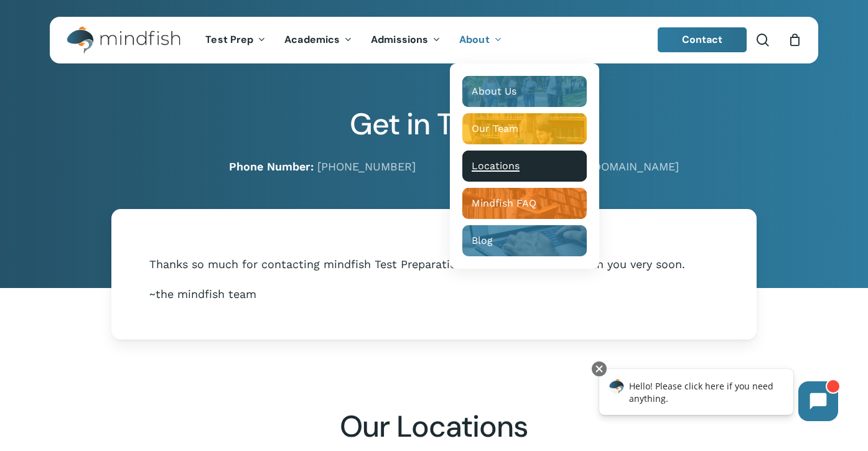 The width and height of the screenshot is (868, 451). What do you see at coordinates (495, 165) in the screenshot?
I see `span: Locations` at bounding box center [495, 165].